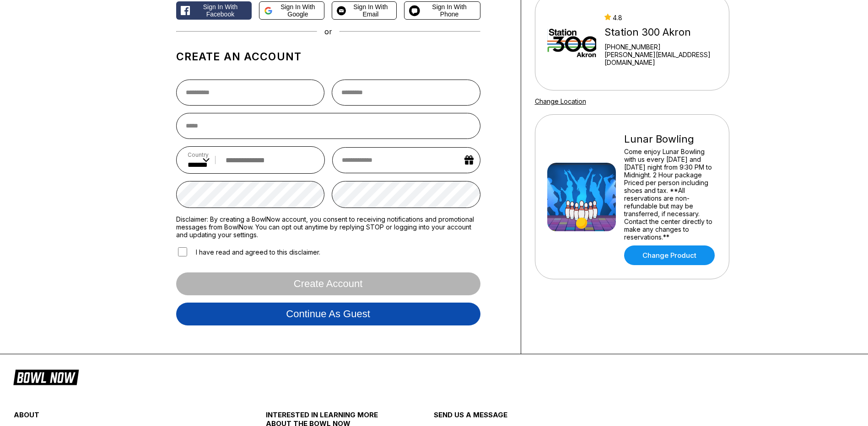 Image resolution: width=868 pixels, height=426 pixels. What do you see at coordinates (560, 101) in the screenshot?
I see `a: Change Location` at bounding box center [560, 101].